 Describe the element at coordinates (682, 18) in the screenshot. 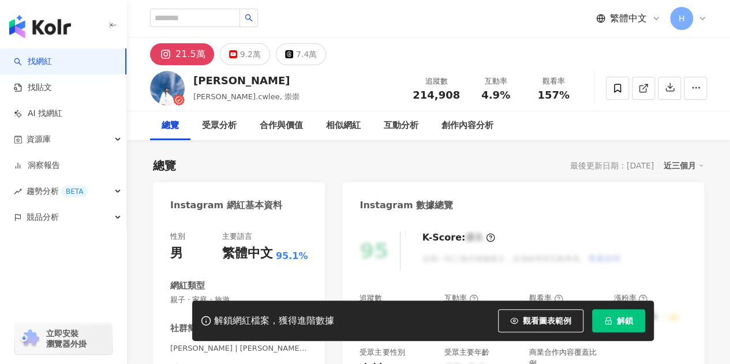

I see `span: H` at that location.